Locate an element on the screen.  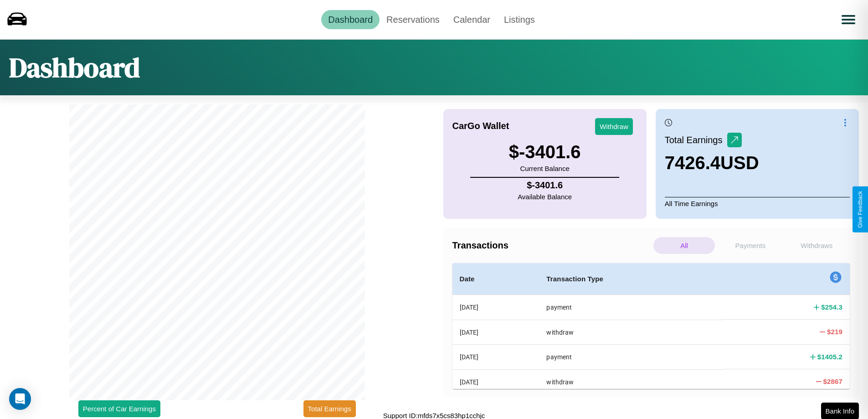
h3: $ -3401.6 is located at coordinates (545, 152).